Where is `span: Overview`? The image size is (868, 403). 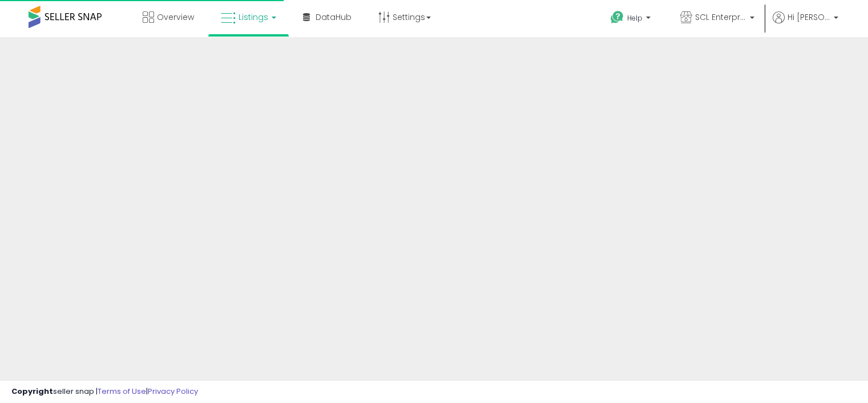
span: Overview is located at coordinates (175, 17).